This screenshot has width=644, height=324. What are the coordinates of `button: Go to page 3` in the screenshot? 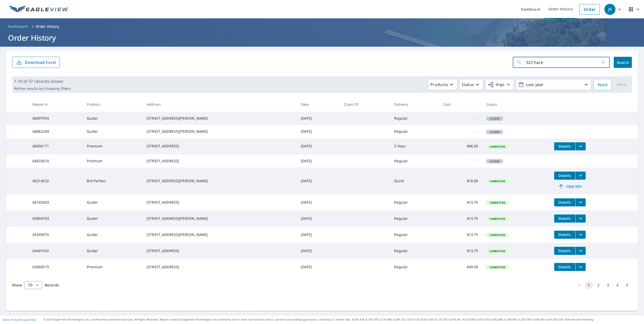 It's located at (608, 285).